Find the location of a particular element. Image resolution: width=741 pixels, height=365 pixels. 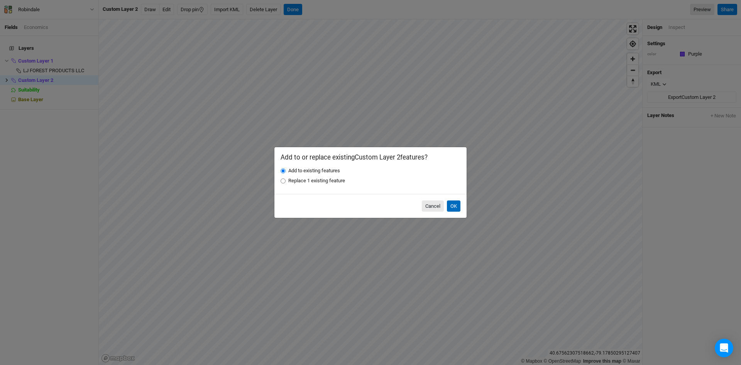

h2: Add to or replace existing Custom Layer 2 features? is located at coordinates (370, 157).